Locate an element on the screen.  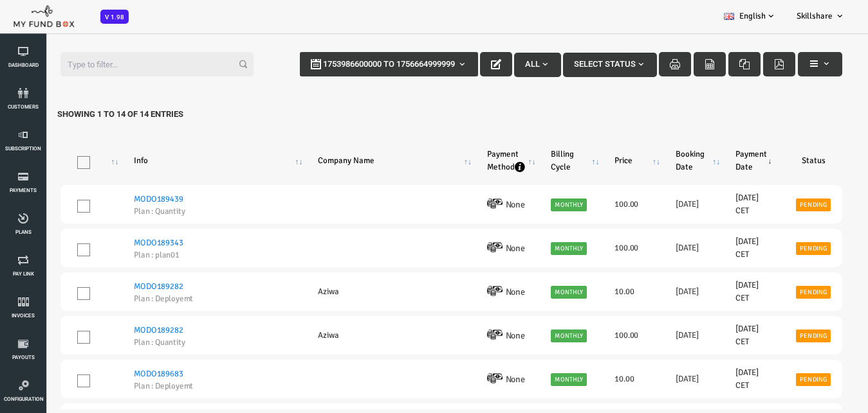
button: Excel is located at coordinates (709, 68).